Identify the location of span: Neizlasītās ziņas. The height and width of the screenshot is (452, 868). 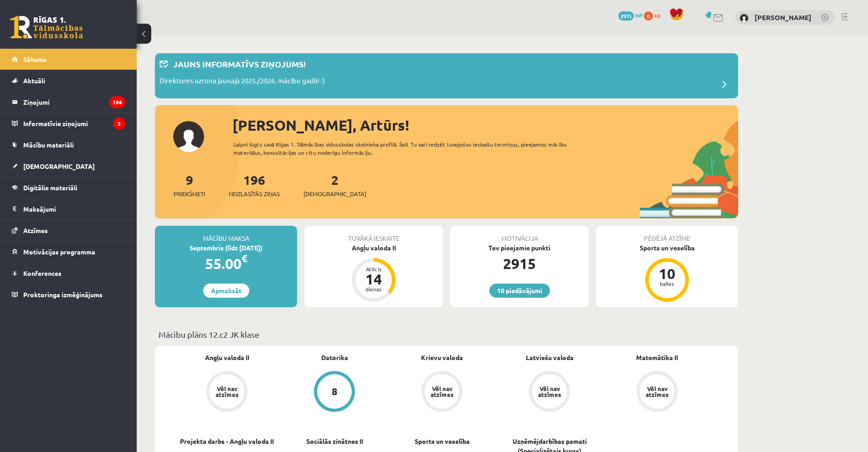
(254, 194).